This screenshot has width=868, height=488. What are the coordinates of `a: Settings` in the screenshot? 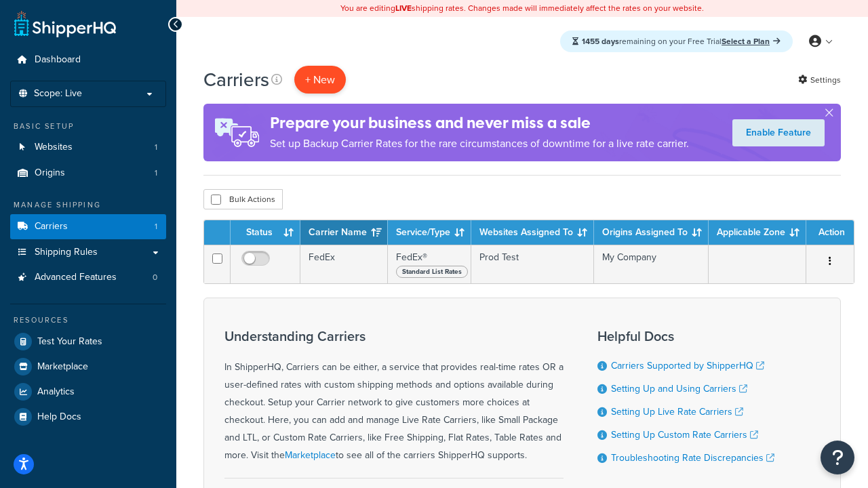 It's located at (819, 80).